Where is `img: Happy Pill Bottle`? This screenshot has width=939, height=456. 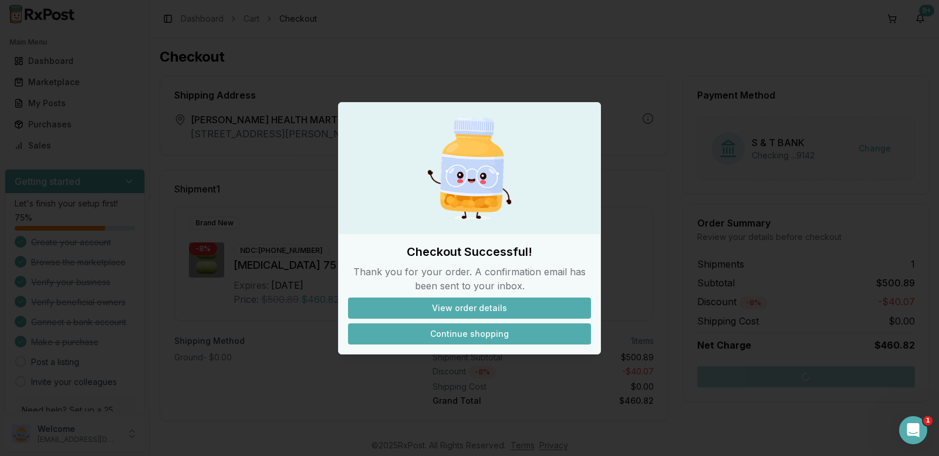
img: Happy Pill Bottle is located at coordinates (470, 168).